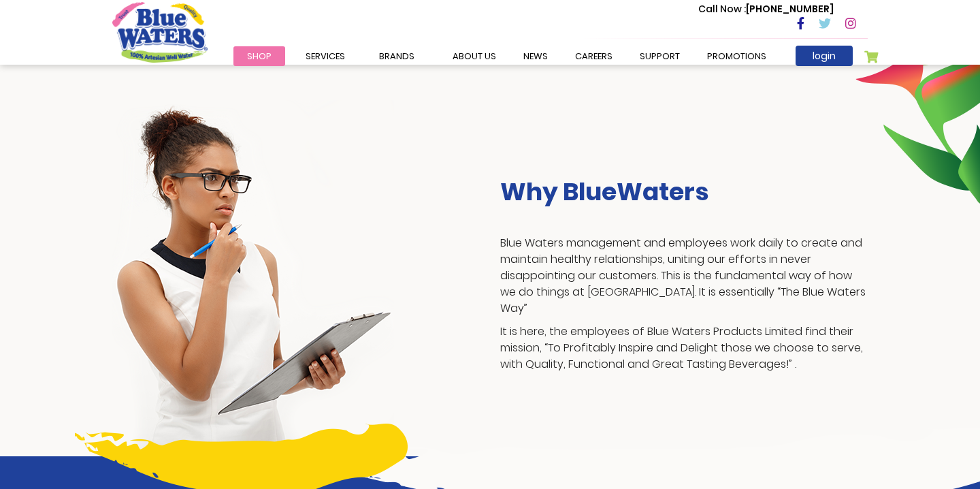  Describe the element at coordinates (683, 276) in the screenshot. I see `p: Blue Waters management and employees work daily to create and maintain healthy relationships, uni...` at that location.